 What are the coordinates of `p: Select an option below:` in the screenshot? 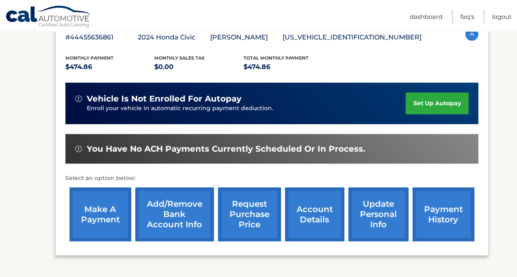 It's located at (272, 179).